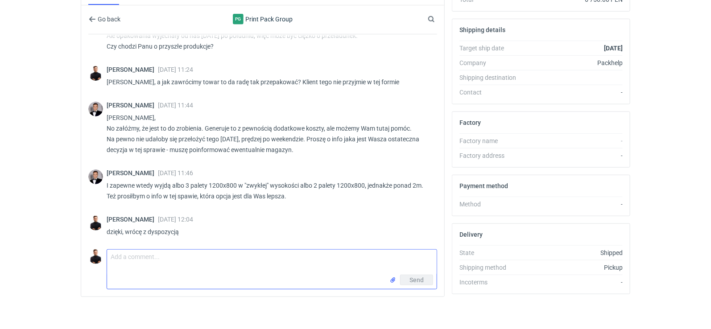 The width and height of the screenshot is (711, 329). What do you see at coordinates (108, 19) in the screenshot?
I see `span: Go back` at bounding box center [108, 19].